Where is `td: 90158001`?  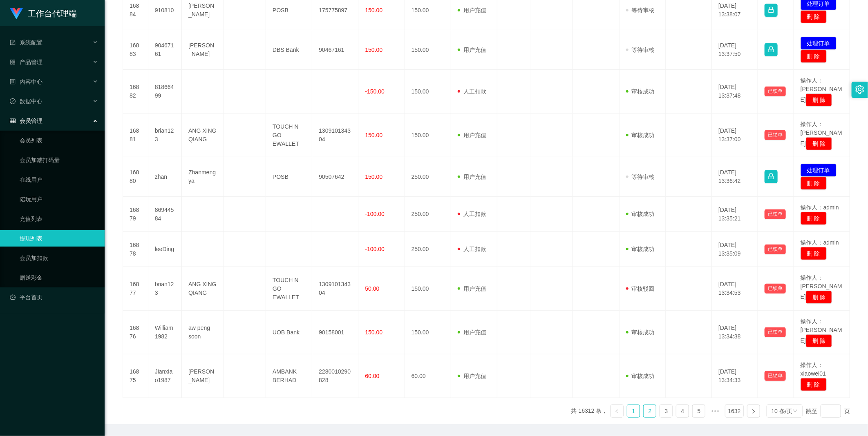 td: 90158001 is located at coordinates (335, 332).